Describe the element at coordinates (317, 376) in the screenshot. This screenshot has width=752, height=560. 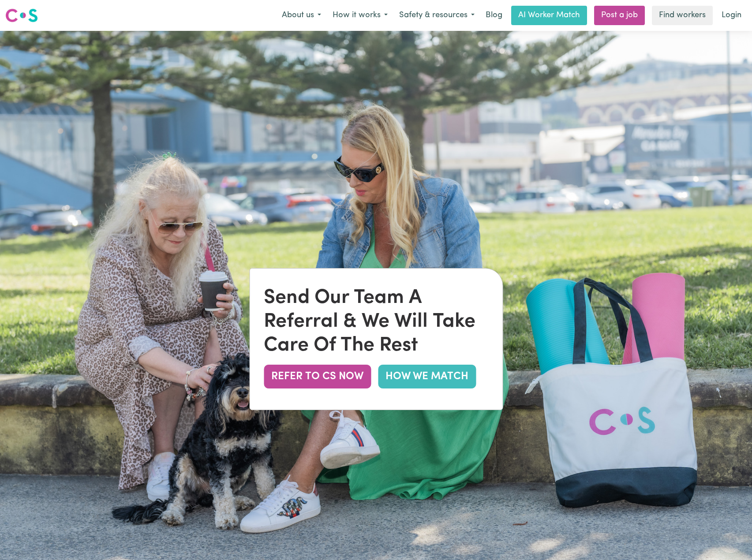
I see `button: REFER TO CS NOW` at that location.